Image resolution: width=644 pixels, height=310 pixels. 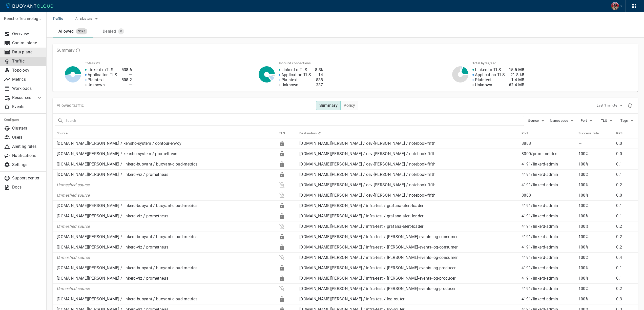 I want to click on span: RPS, so click(x=622, y=133).